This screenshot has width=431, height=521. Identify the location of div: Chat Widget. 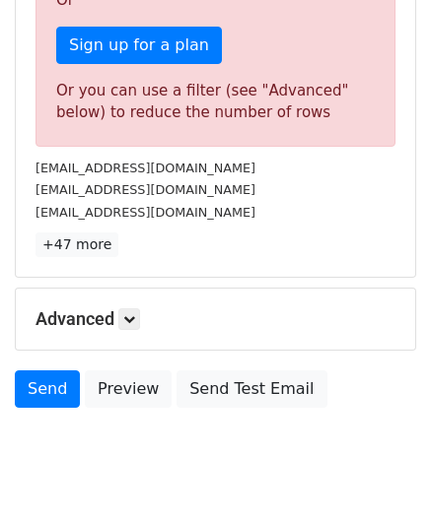
(382, 474).